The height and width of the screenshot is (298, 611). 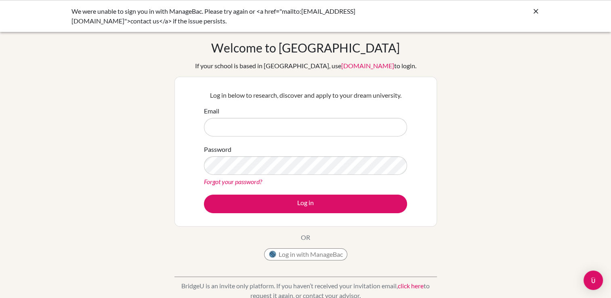 I want to click on button: Log in with ManageBac, so click(x=306, y=255).